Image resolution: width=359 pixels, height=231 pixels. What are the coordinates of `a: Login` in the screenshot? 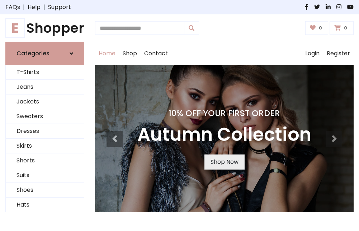 It's located at (313, 54).